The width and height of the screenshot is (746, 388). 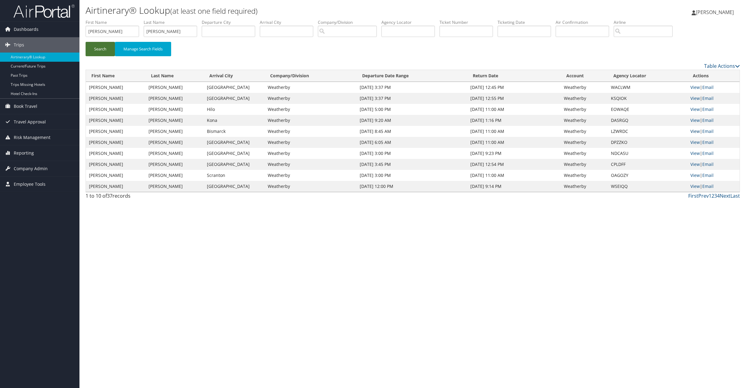 I want to click on th: Account: activate to sort column ascending, so click(x=584, y=76).